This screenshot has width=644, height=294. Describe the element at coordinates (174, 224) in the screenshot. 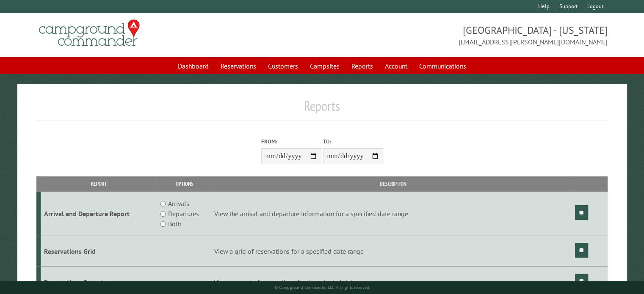

I see `label: Both` at that location.